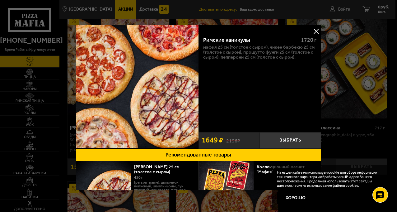 The width and height of the screenshot is (397, 212). Describe the element at coordinates (296, 198) in the screenshot. I see `button: Хорошо` at that location.